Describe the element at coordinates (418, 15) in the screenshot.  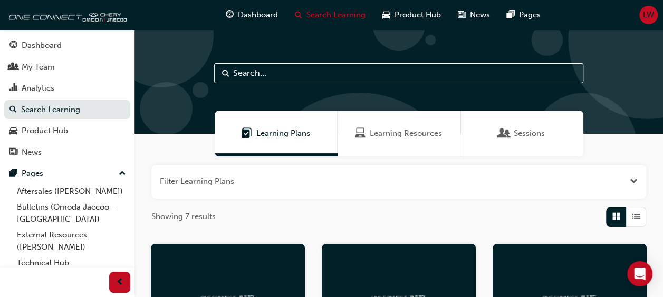
I see `span: Product Hub` at that location.